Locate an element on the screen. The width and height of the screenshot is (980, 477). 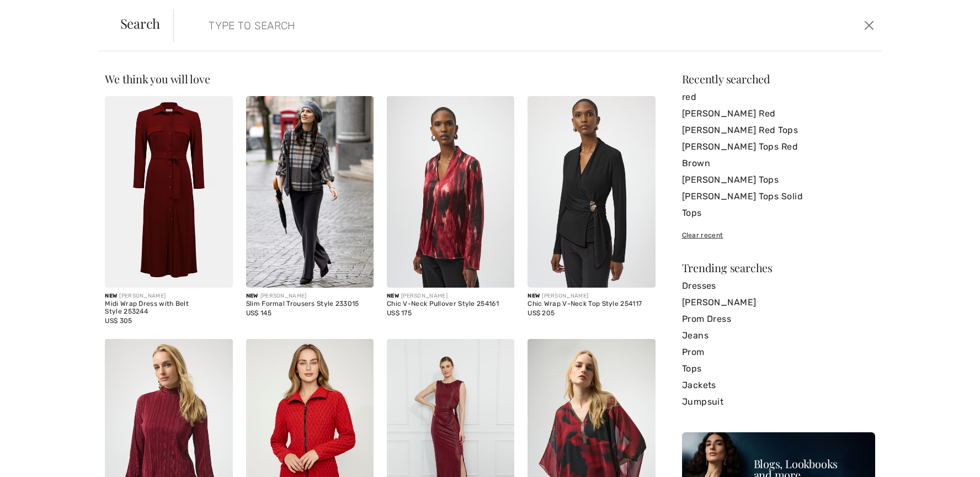
a: Midi Wrap Dress with Belt Style 253244. Merlot is located at coordinates (168, 192).